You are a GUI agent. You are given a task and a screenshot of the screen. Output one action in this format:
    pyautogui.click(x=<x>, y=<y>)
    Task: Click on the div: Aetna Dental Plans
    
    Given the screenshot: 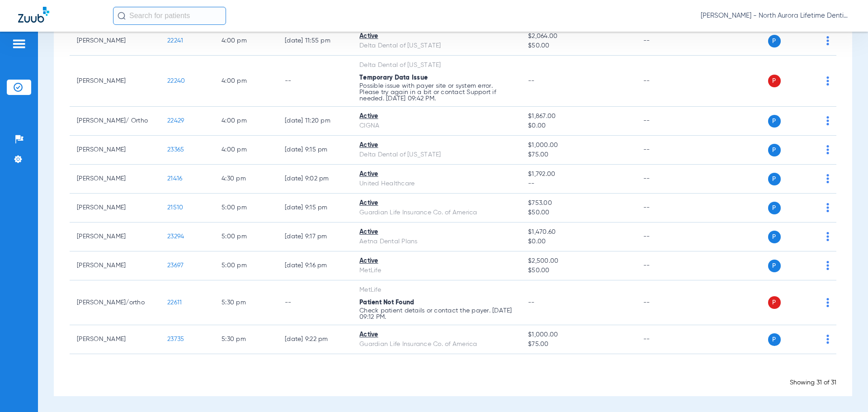 What is the action you would take?
    pyautogui.click(x=437, y=241)
    